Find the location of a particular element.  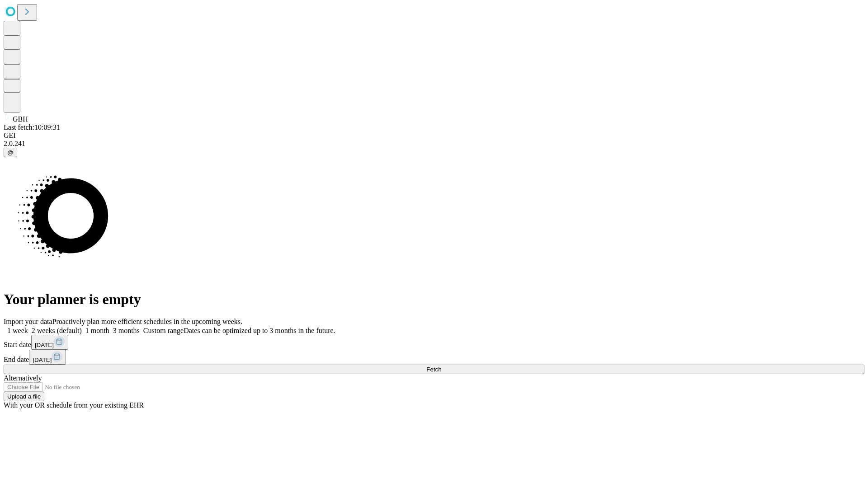

span: GBH is located at coordinates (21, 119).